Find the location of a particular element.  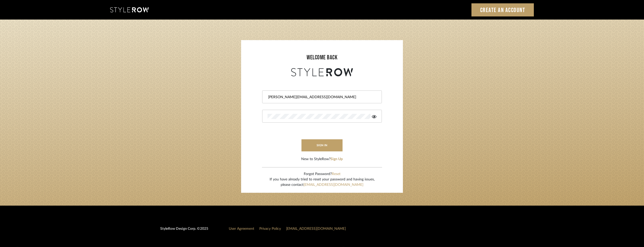

div: Forgot Password? is located at coordinates (322, 174).